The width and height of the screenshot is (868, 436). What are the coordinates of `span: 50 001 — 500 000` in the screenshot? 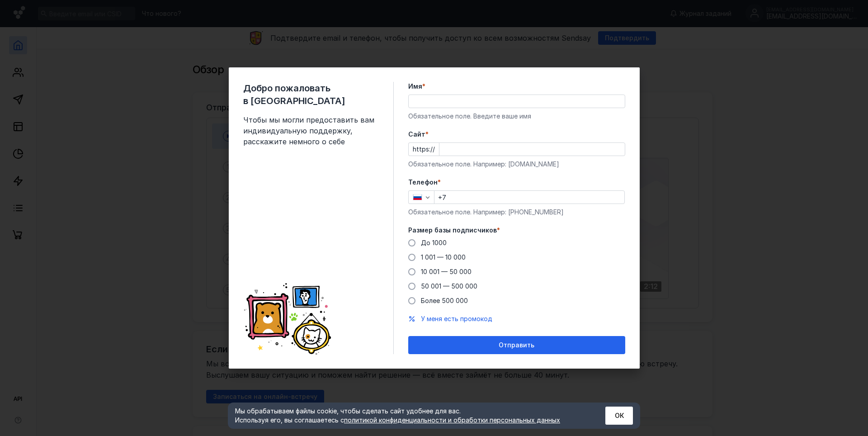 It's located at (449, 286).